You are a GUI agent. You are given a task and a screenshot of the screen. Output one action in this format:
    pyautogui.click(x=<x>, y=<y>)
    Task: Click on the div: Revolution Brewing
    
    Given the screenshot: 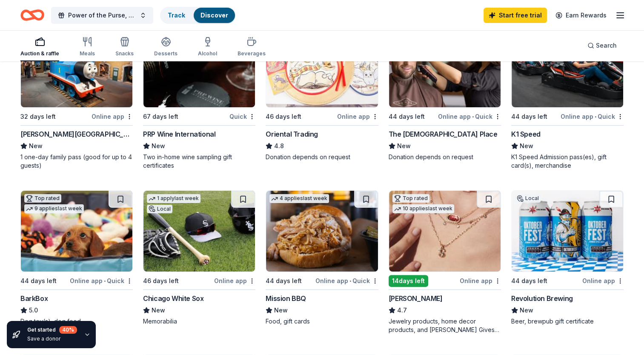 What is the action you would take?
    pyautogui.click(x=542, y=299)
    